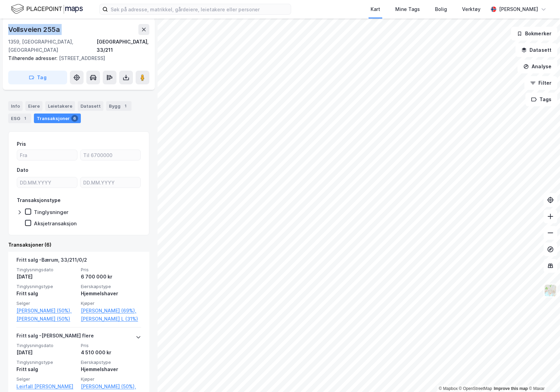 Image resolution: width=560 pixels, height=392 pixels. What do you see at coordinates (534, 34) in the screenshot?
I see `button: Bokmerker` at bounding box center [534, 34].